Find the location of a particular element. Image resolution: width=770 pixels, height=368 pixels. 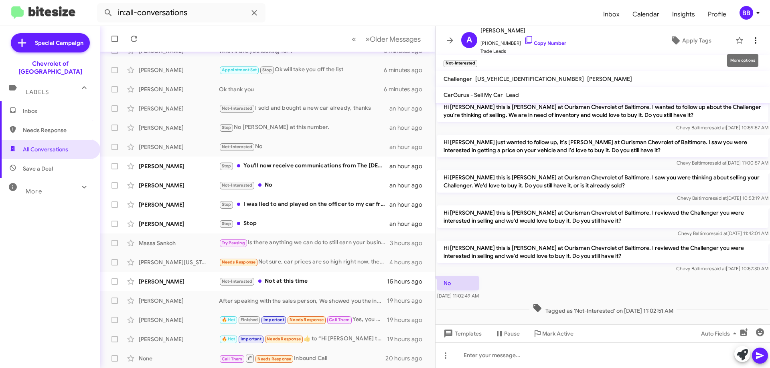

span: Auto Fields is located at coordinates (720, 334).